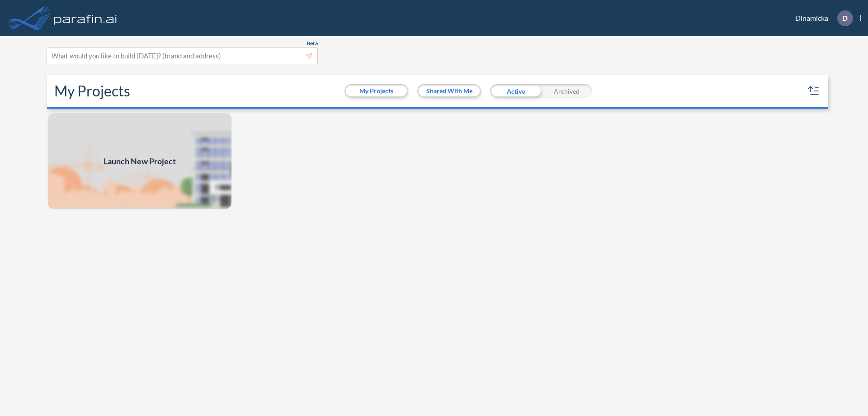  I want to click on button: My Projects, so click(376, 91).